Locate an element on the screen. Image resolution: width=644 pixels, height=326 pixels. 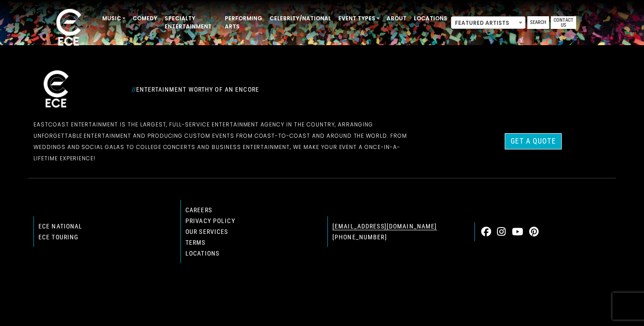
a: Celebrity/National is located at coordinates (300, 18).